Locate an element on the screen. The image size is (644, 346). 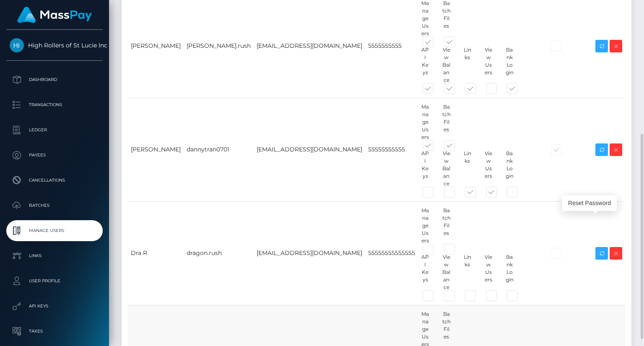
p: User Profile is located at coordinates (55, 281).